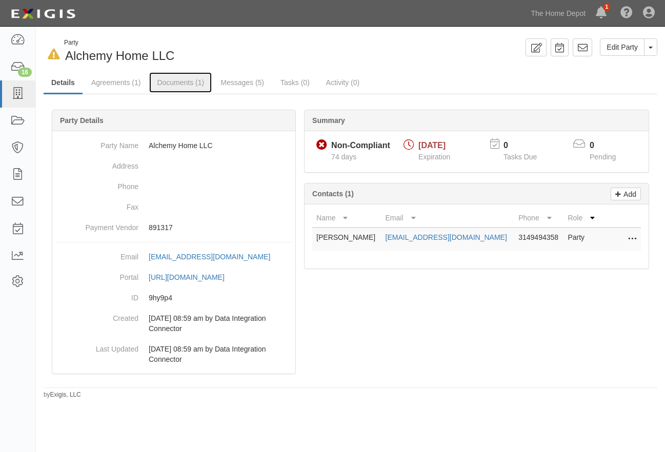 Image resolution: width=665 pixels, height=452 pixels. I want to click on b: Contacts (1), so click(333, 194).